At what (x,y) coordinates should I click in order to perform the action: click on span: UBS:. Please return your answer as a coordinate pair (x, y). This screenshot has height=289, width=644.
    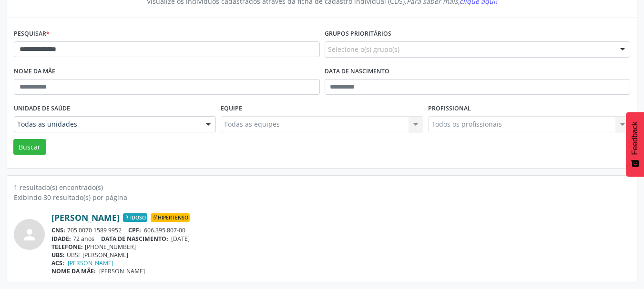
    Looking at the image, I should click on (58, 255).